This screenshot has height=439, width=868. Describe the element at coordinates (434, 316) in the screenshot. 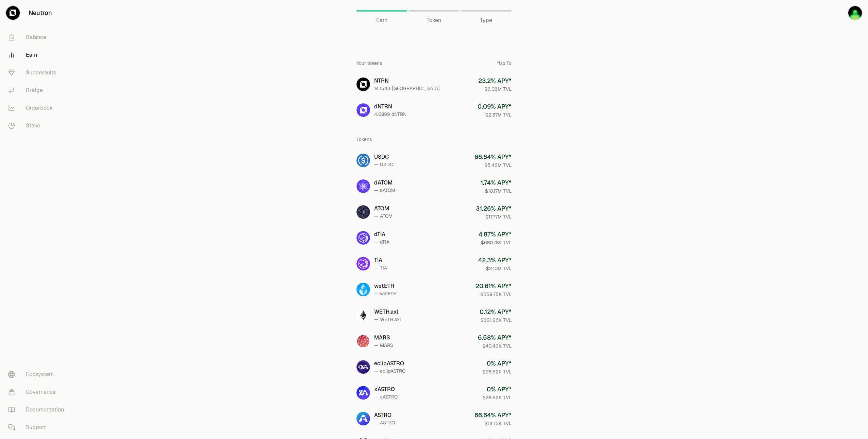

I see `a: WETH.axlWETH.axl— WETH.axl0.12% APY*$391.96K TVL` at that location.